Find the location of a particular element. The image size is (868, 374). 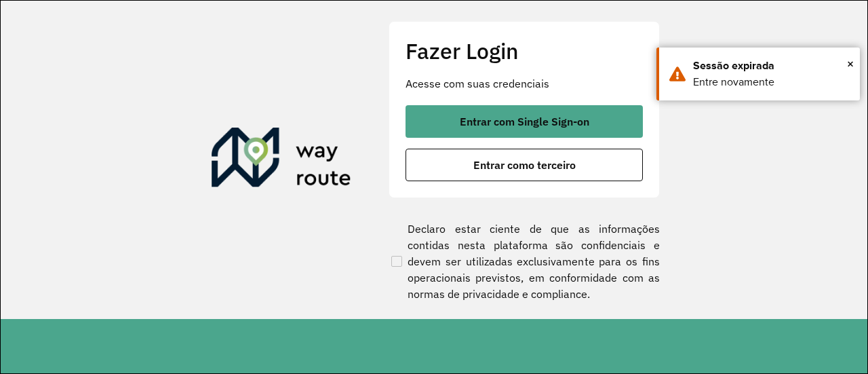

button: Close is located at coordinates (850, 64).